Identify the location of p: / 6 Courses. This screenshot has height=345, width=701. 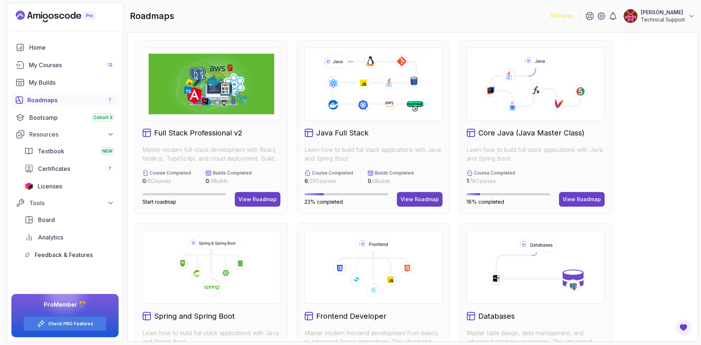
(167, 181).